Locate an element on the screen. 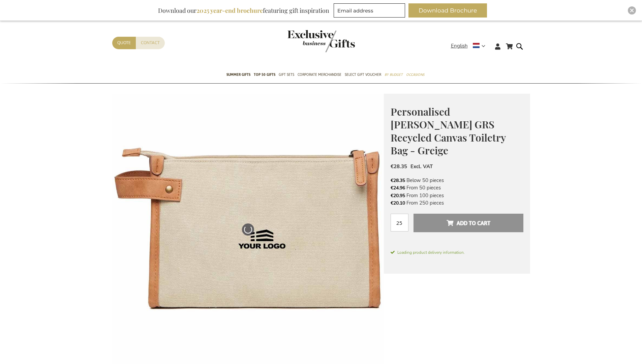 The image size is (642, 364). span: Gift Sets is located at coordinates (286, 74).